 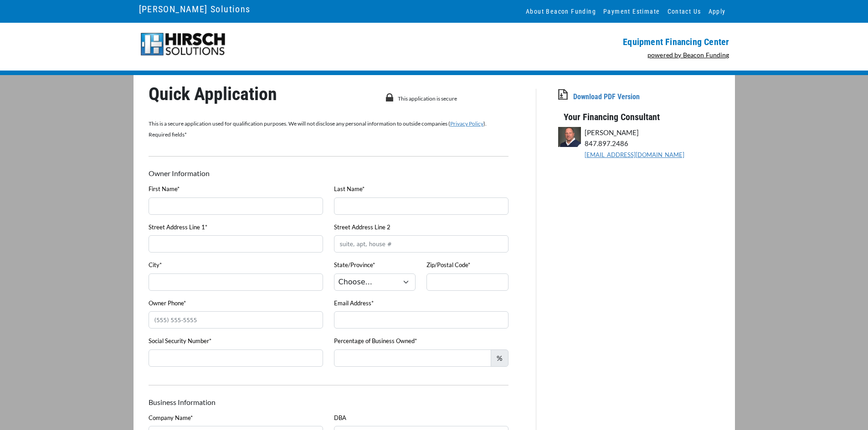 What do you see at coordinates (584, 42) in the screenshot?
I see `p: Equipment Financing Center` at bounding box center [584, 42].